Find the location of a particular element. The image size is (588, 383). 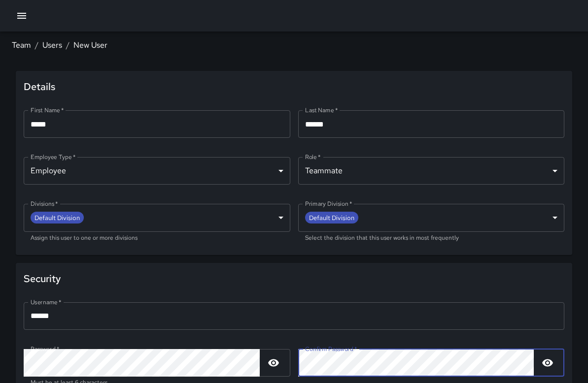

div: Employee is located at coordinates (157, 171).